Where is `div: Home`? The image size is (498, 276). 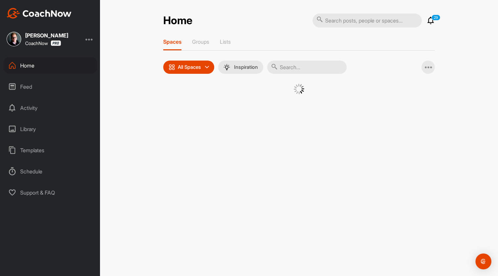 div: Home is located at coordinates (50, 66).